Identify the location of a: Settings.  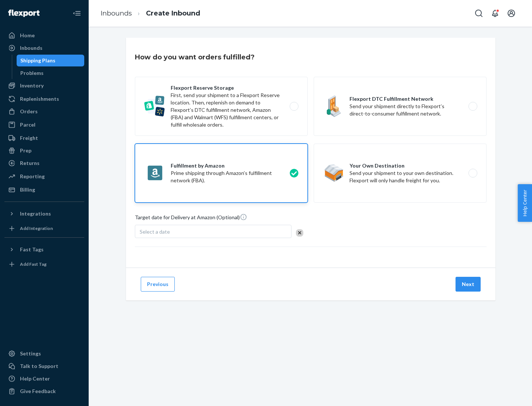
(44, 354).